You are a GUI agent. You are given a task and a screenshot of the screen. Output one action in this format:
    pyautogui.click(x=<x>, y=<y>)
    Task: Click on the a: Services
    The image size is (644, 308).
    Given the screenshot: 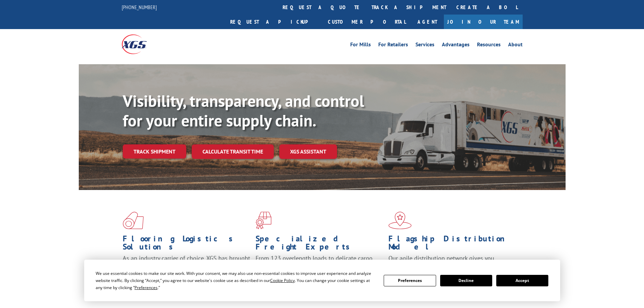 What is the action you would take?
    pyautogui.click(x=425, y=45)
    